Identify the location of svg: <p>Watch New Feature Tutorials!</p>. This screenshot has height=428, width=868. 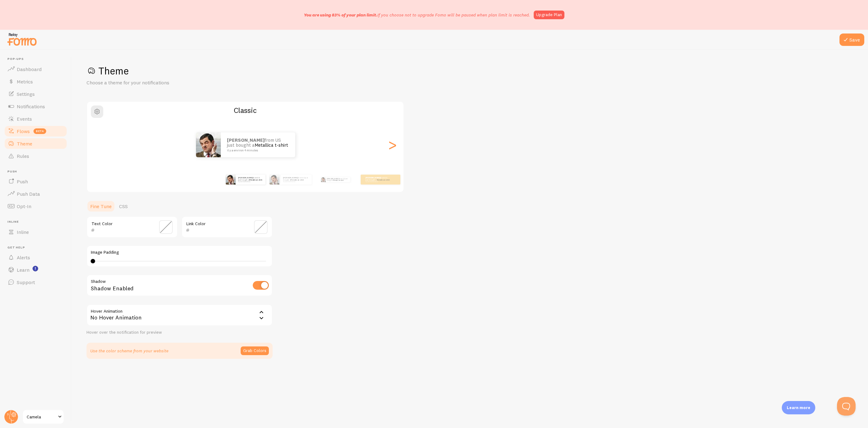
(36, 269).